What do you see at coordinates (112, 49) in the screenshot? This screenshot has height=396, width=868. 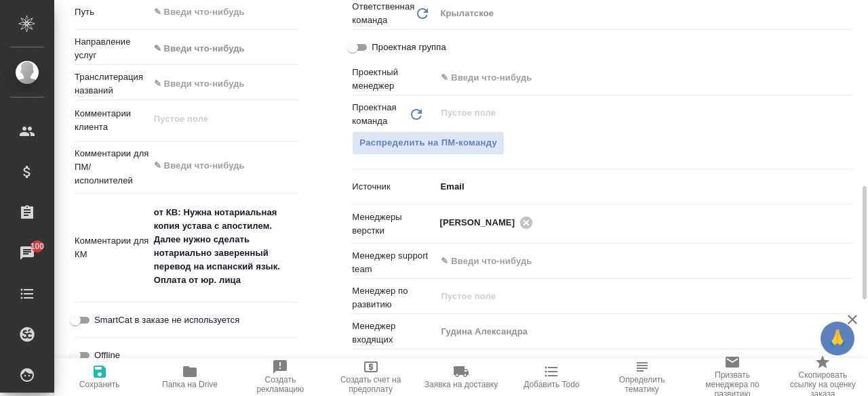 I see `p: Направление услуг` at bounding box center [112, 49].